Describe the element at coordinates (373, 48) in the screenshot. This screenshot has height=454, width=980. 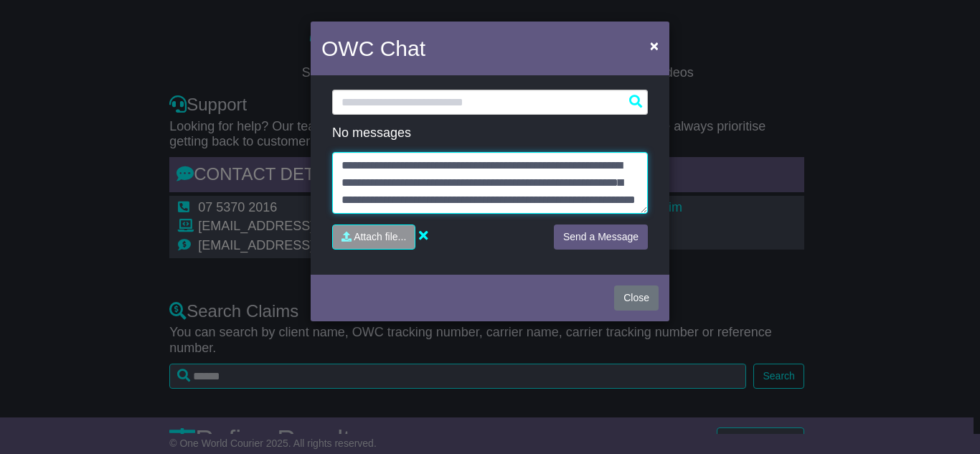
I see `h4: OWC Chat` at that location.